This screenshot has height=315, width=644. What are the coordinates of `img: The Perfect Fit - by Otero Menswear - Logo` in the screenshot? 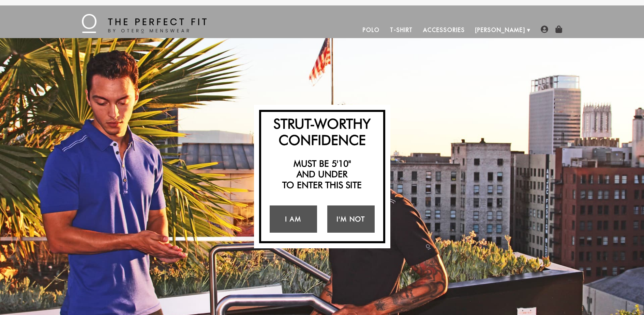 It's located at (145, 23).